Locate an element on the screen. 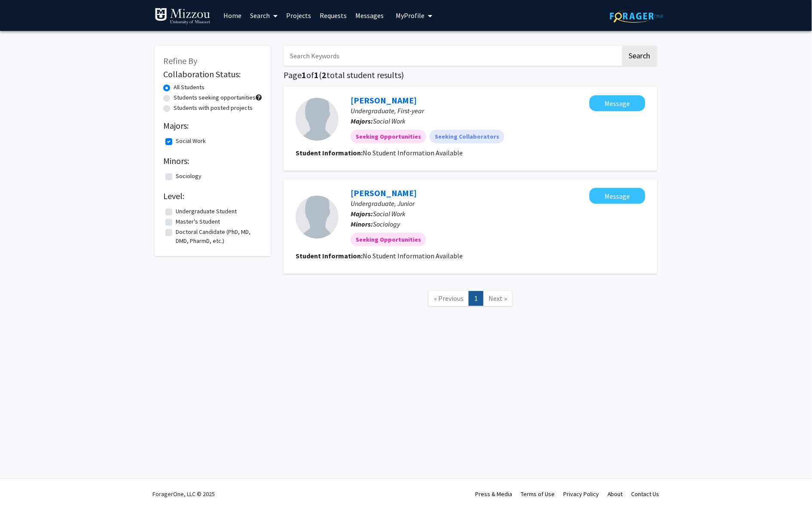 The image size is (812, 509). span: Sociology is located at coordinates (386, 224).